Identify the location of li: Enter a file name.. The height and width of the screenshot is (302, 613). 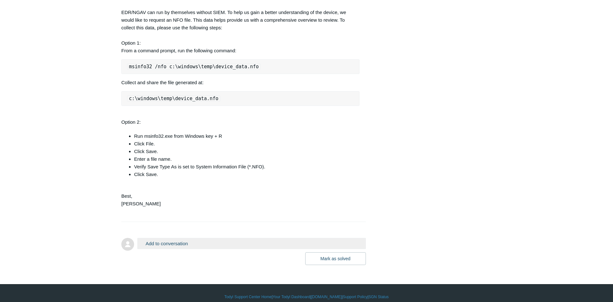
(247, 159).